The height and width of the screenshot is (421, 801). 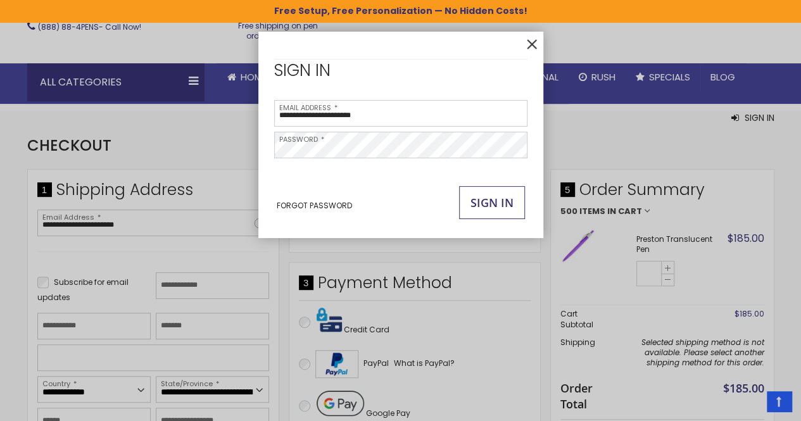 What do you see at coordinates (492, 203) in the screenshot?
I see `button: Sign In` at bounding box center [492, 203].